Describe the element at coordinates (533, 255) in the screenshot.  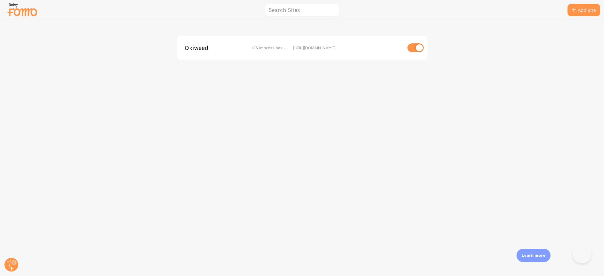
I see `div: Learn more` at that location.